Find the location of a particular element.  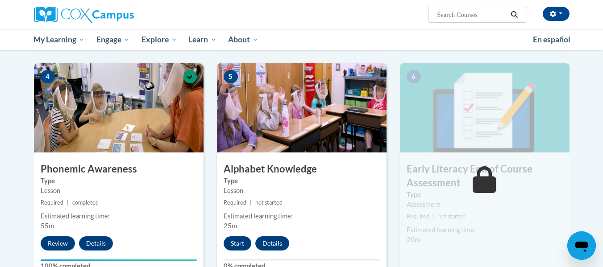

a: En español is located at coordinates (551, 40).